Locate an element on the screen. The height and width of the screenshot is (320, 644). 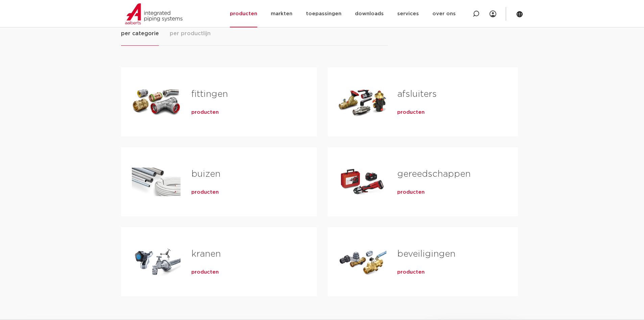
span: per productlijn is located at coordinates (190, 34).